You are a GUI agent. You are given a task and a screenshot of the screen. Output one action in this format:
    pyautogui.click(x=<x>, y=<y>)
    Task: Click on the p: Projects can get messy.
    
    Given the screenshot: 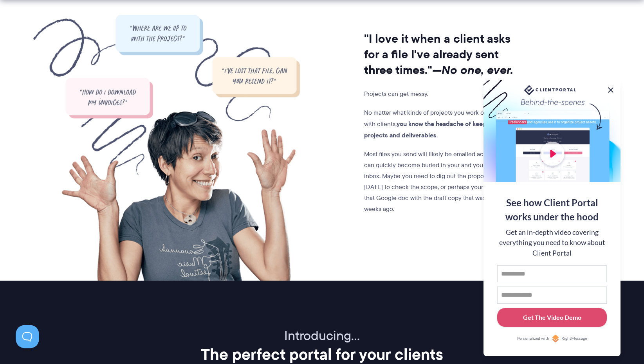 What is the action you would take?
    pyautogui.click(x=444, y=94)
    